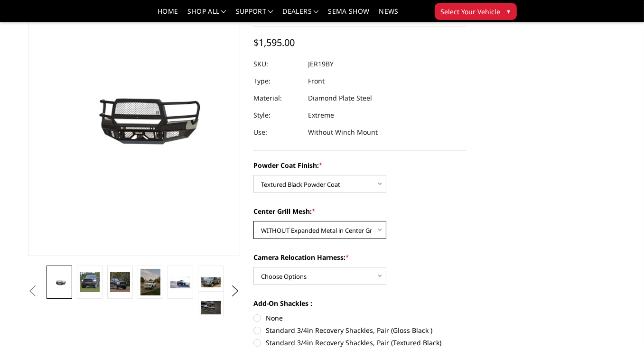 The height and width of the screenshot is (349, 644). What do you see at coordinates (277, 115) in the screenshot?
I see `dt: Style:` at bounding box center [277, 115].